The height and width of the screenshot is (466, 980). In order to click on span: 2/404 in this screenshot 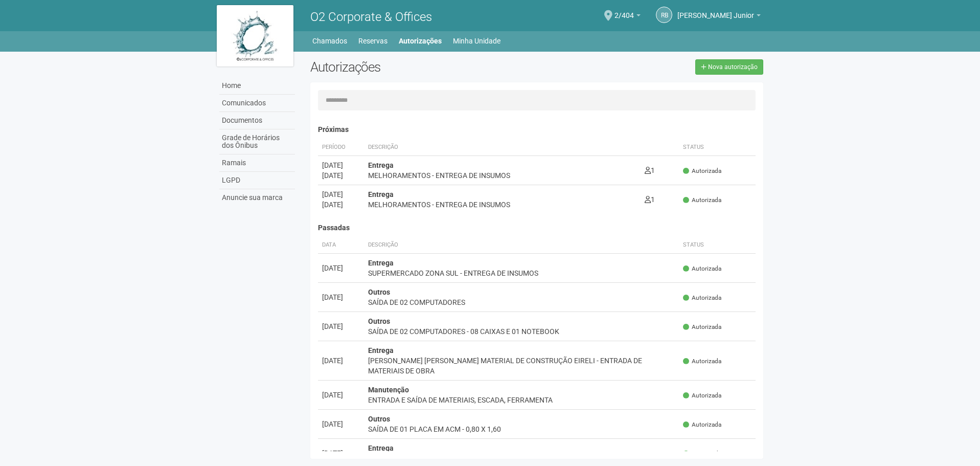, I will do `click(624, 10)`.